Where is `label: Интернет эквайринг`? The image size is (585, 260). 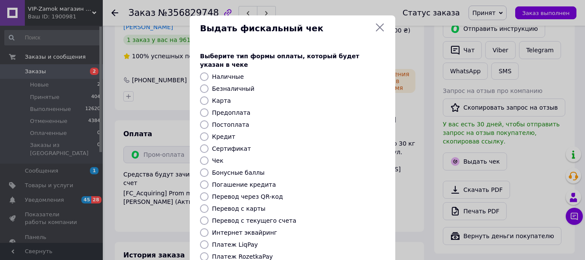 label: Интернет эквайринг is located at coordinates (244, 232).